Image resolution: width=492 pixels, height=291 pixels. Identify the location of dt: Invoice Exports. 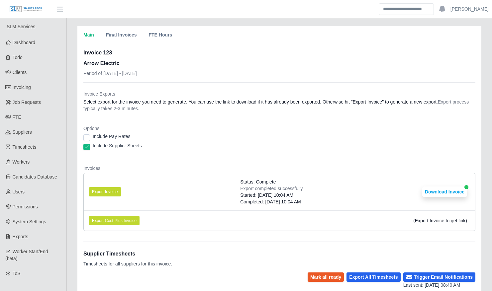
(279, 94).